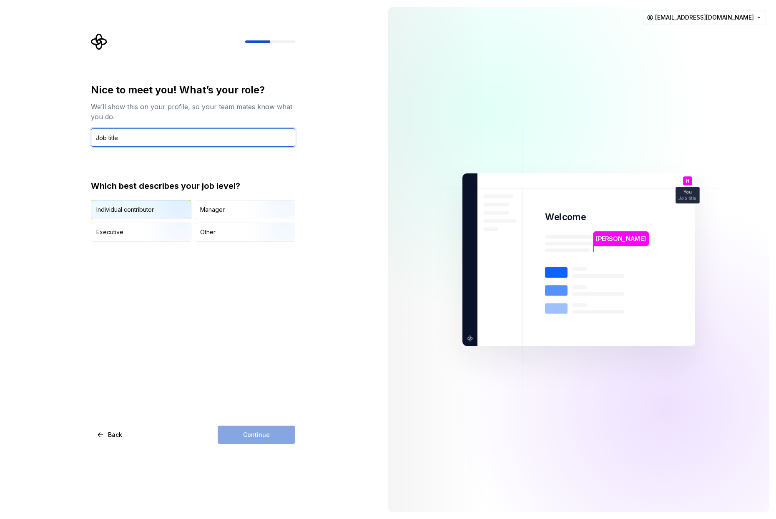  Describe the element at coordinates (193, 138) in the screenshot. I see `input: Job title` at that location.